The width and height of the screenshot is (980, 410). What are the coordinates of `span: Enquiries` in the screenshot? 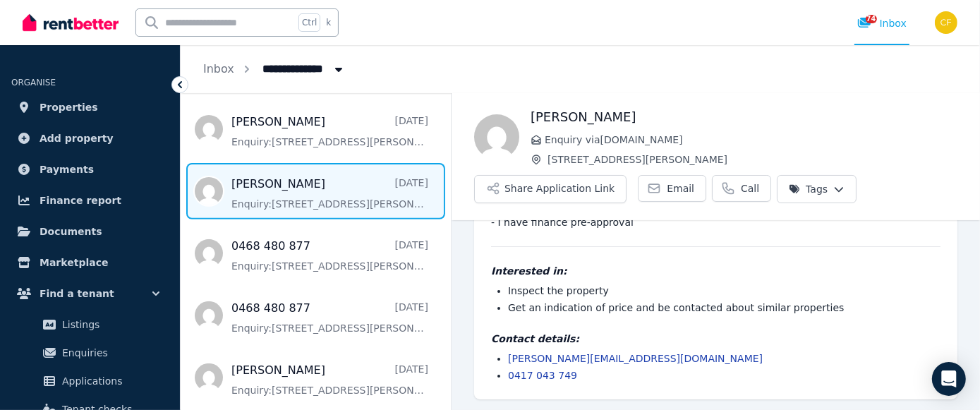 It's located at (110, 353).